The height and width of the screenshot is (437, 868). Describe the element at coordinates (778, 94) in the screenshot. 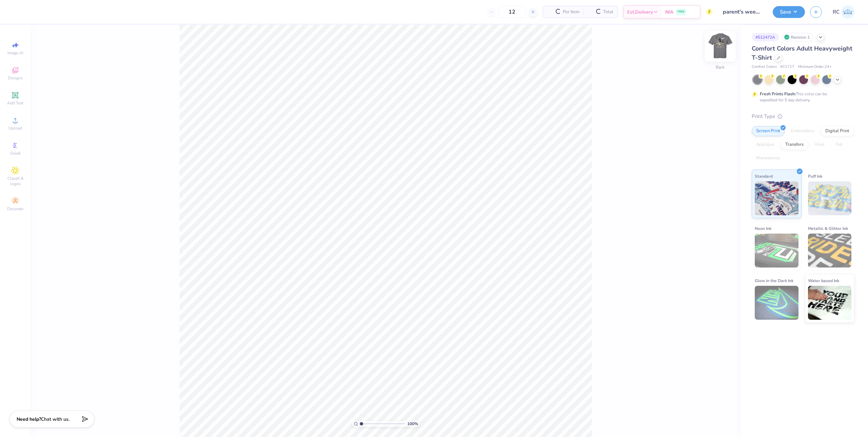

I see `strong: Fresh Prints Flash:` at that location.